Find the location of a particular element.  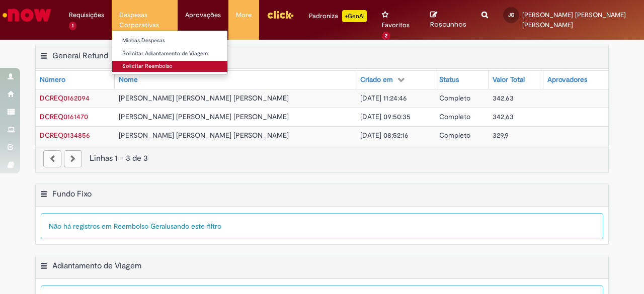

span: Despesas Corporativas is located at coordinates (145, 20).